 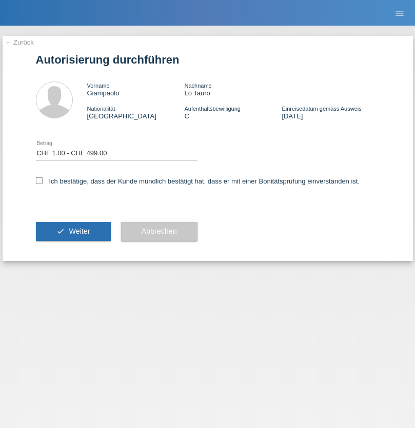 I want to click on label: Ich bestätige, dass der Kunde mündlich bestätigt hat, dass er mit einer Bonitätsprüfung einversta..., so click(x=198, y=181).